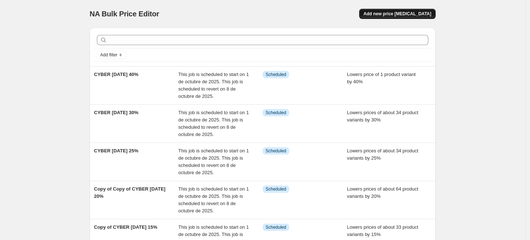 Image resolution: width=530 pixels, height=240 pixels. Describe the element at coordinates (111, 55) in the screenshot. I see `button: Add filter` at that location.